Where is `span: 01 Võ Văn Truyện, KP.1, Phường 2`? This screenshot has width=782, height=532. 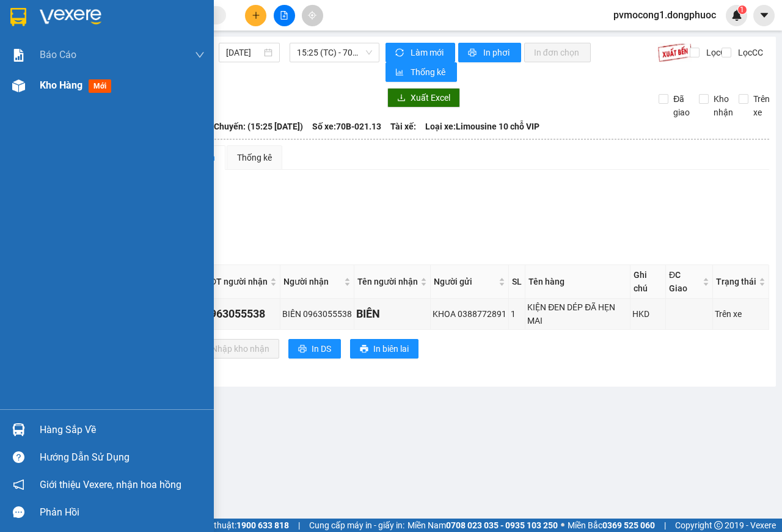 span: 01 Võ Văn Truyện, KP.1, Phường 2 is located at coordinates (132, 44).